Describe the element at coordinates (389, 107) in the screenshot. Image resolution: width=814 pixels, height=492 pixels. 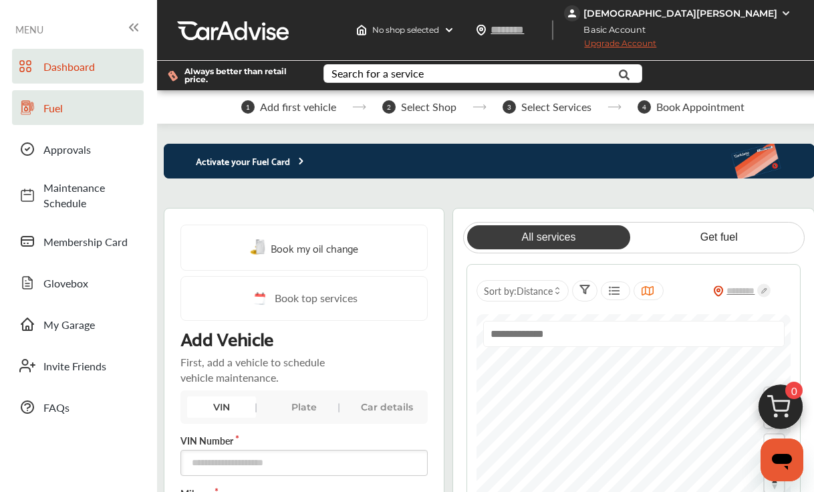
I see `span: 2` at that location.